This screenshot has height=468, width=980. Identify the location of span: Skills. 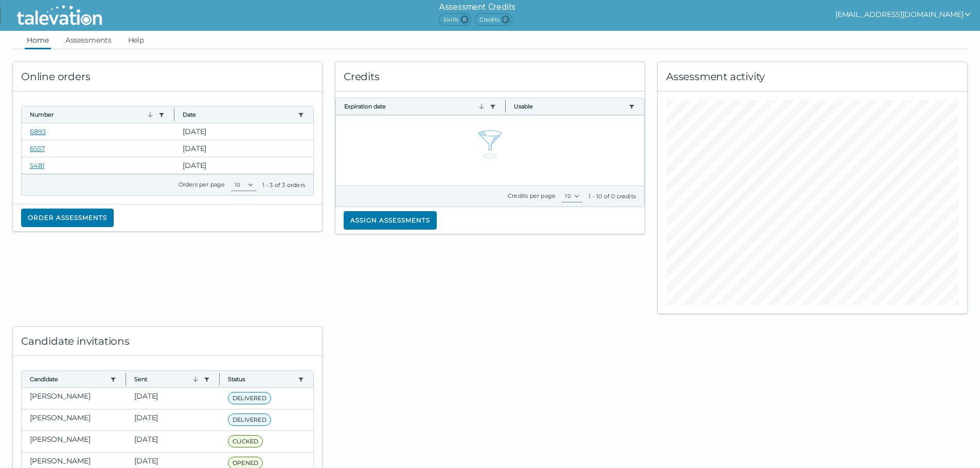
(454, 20).